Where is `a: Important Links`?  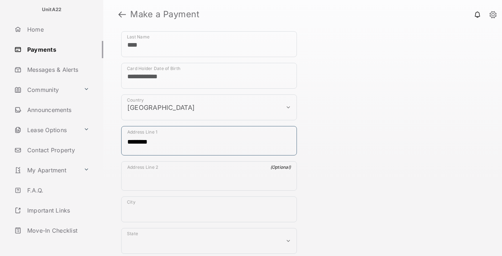
a: Important Links is located at coordinates (52, 210).